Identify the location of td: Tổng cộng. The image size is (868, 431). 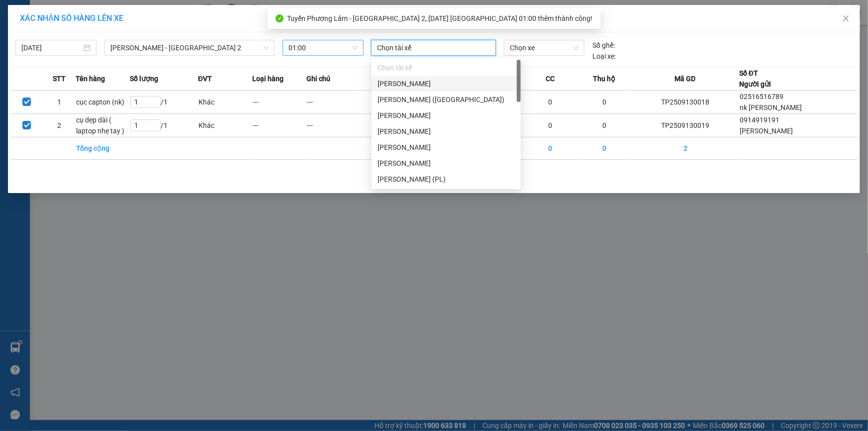
(103, 148).